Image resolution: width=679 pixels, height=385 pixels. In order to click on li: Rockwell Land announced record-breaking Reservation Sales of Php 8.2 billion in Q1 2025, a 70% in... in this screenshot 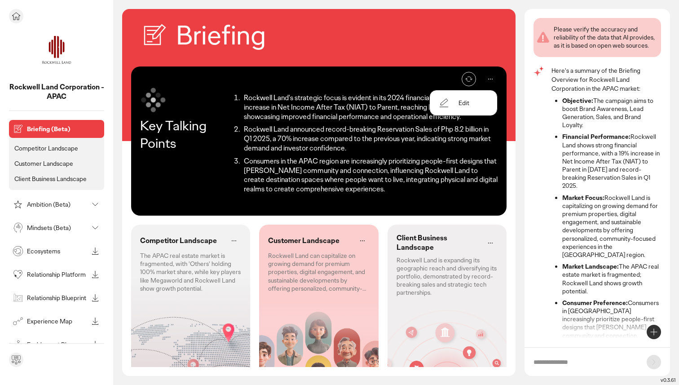, I will do `click(369, 139)`.